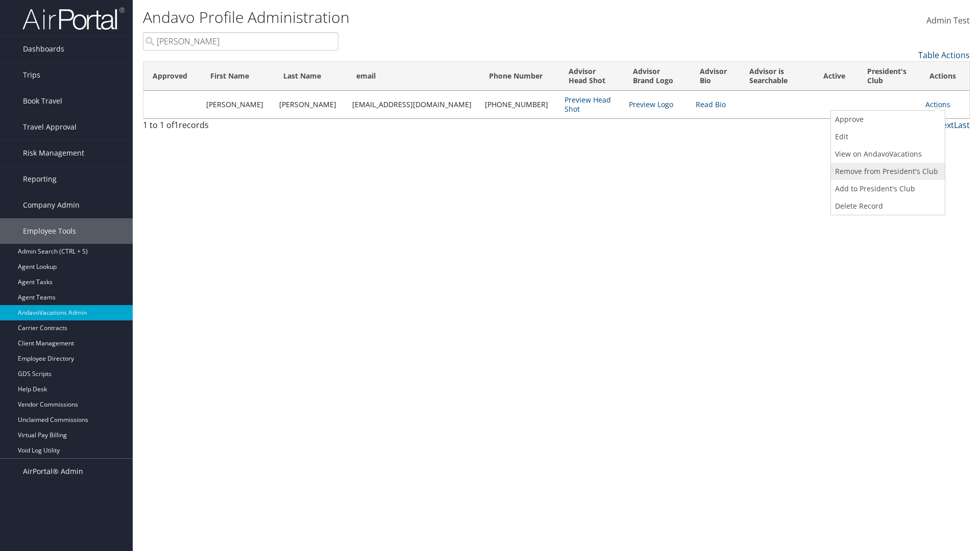 The width and height of the screenshot is (980, 551). I want to click on th: Advisor is Searchable: activate to sort column ascending, so click(777, 76).